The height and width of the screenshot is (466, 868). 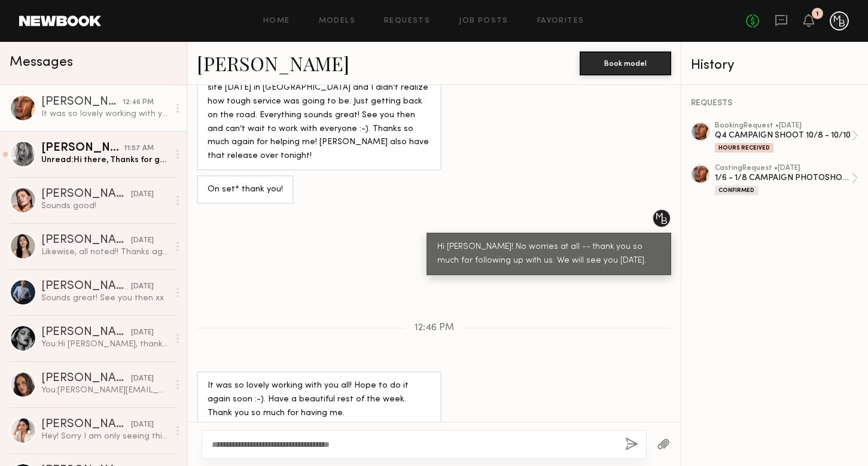 I want to click on div: Unread: Hi there, Thanks for getting back to me. I totally understand, the $50 is okay with me. I..., so click(x=105, y=160).